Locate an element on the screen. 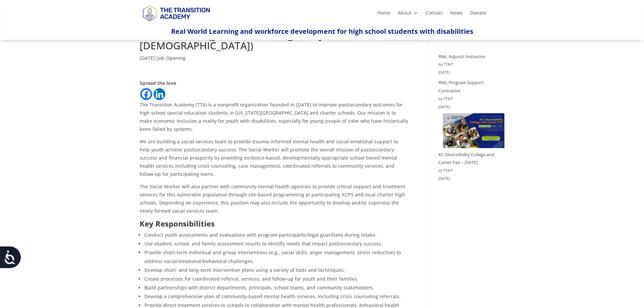 This screenshot has height=308, width=644. a: Donate is located at coordinates (479, 14).